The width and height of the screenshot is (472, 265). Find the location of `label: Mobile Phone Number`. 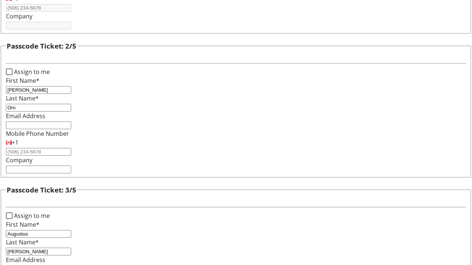

label: Mobile Phone Number is located at coordinates (37, 134).